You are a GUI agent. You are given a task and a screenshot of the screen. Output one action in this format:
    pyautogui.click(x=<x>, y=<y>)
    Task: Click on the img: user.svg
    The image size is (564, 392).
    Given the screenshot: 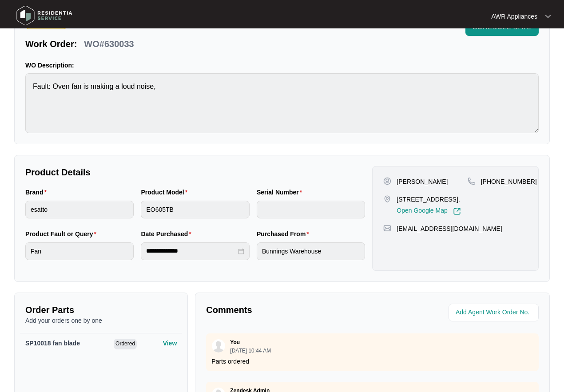 What is the action you would take?
    pyautogui.click(x=219, y=346)
    